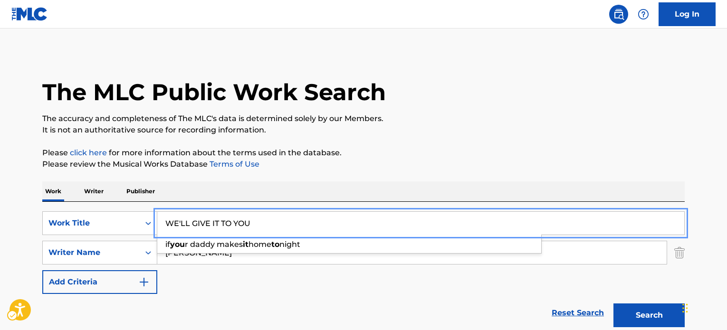 This screenshot has height=330, width=727. I want to click on strong: it, so click(246, 244).